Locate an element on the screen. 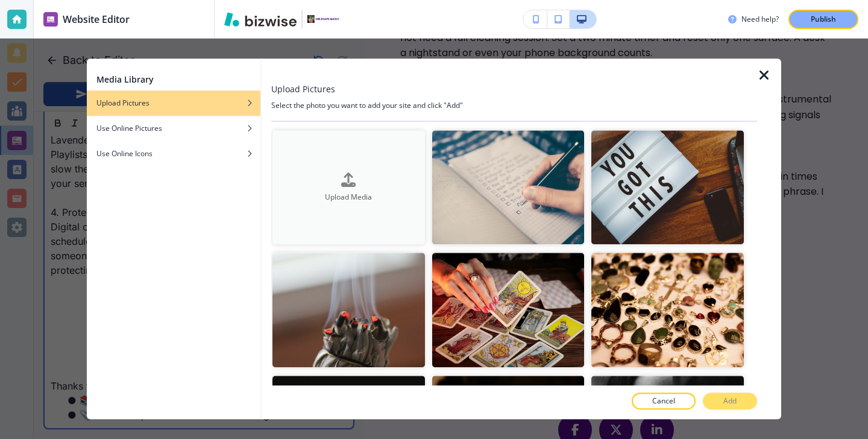 This screenshot has width=868, height=439. img: Bizwise Logo is located at coordinates (260, 20).